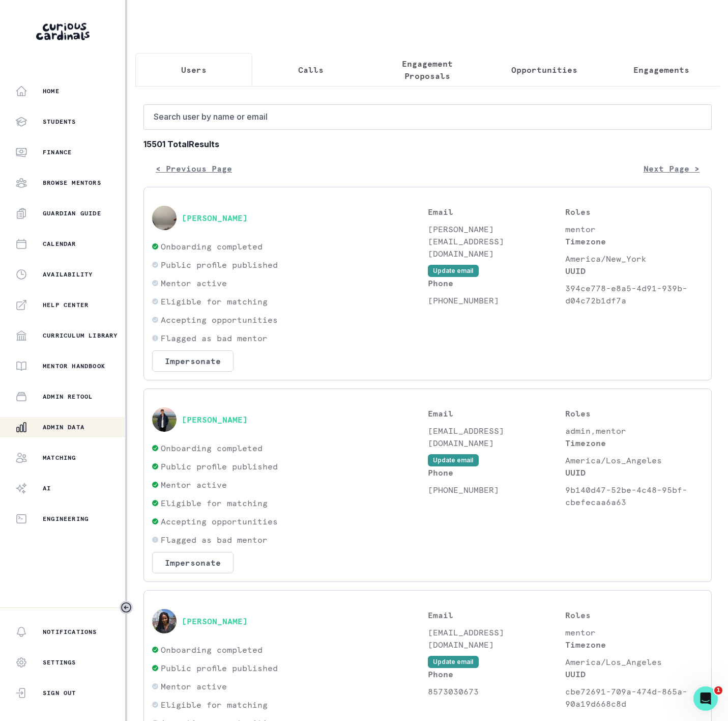 The image size is (728, 721). What do you see at coordinates (73, 366) in the screenshot?
I see `p: Mentor Handbook` at bounding box center [73, 366].